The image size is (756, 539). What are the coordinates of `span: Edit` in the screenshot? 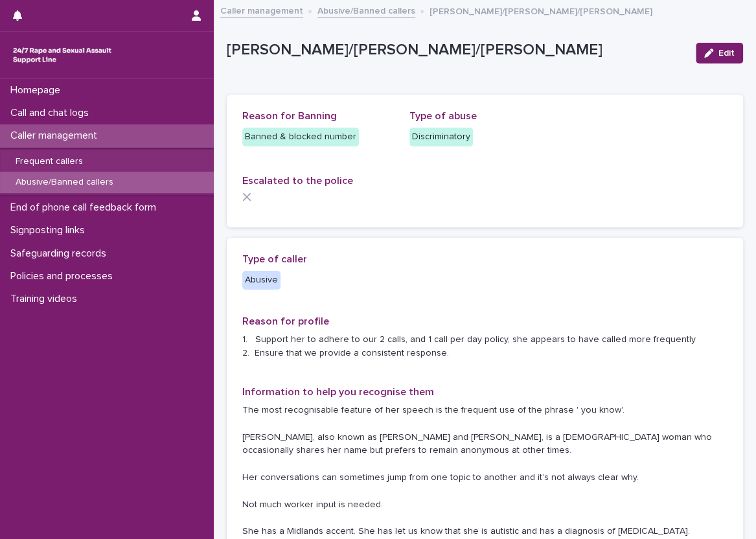 It's located at (726, 53).